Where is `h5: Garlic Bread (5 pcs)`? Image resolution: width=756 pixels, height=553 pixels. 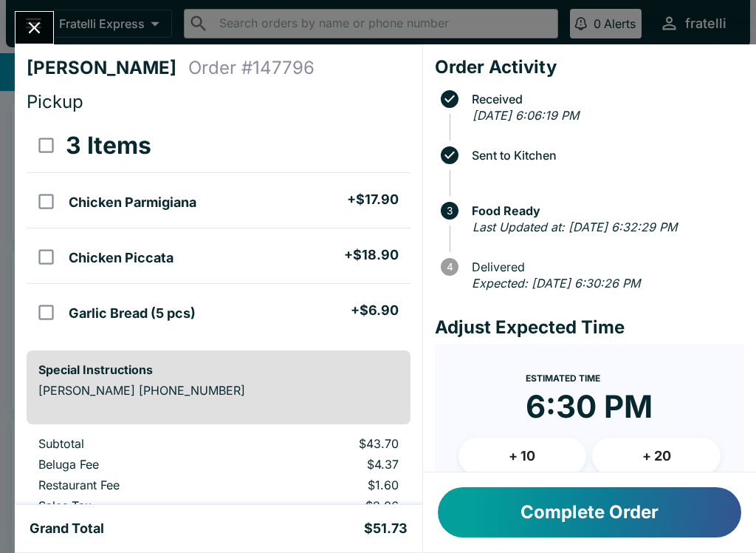 h5: Garlic Bread (5 pcs) is located at coordinates (132, 313).